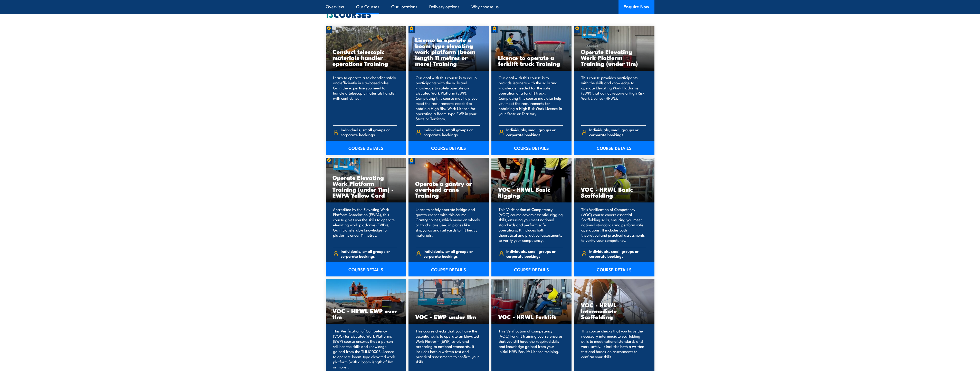  I want to click on p: Accredited by the Elevating Work Platform Association (EWPA), this course gives you the skills to..., so click(365, 225).